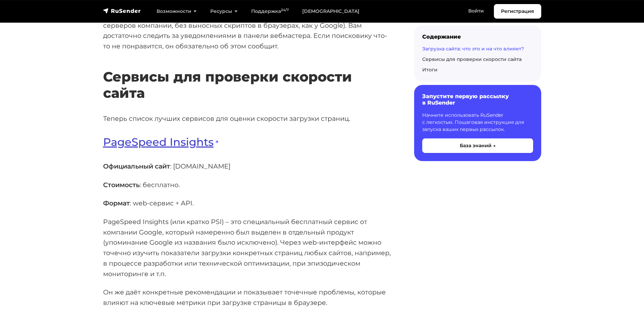 The height and width of the screenshot is (311, 644). What do you see at coordinates (122, 11) in the screenshot?
I see `img: RuSender` at bounding box center [122, 11].